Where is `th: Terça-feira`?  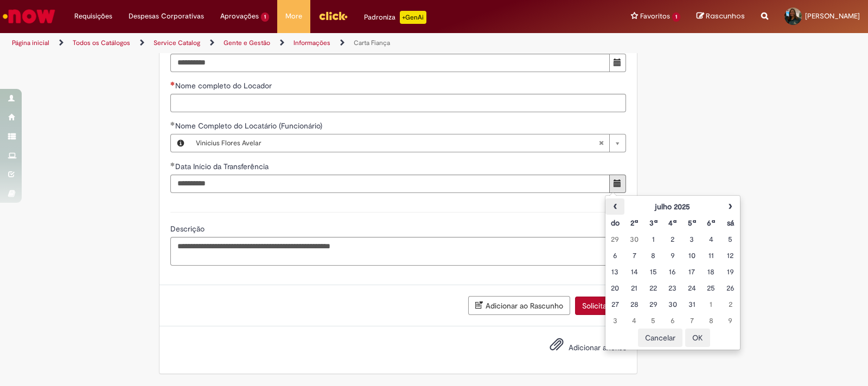
th: Terça-feira is located at coordinates (653, 223).